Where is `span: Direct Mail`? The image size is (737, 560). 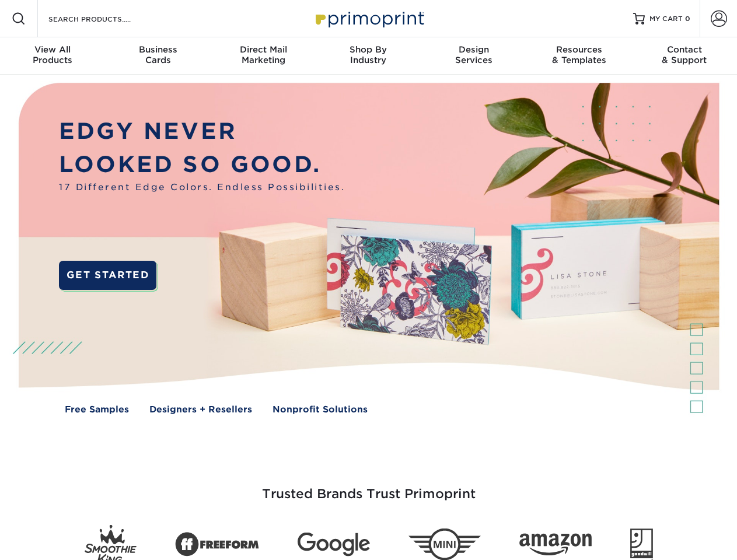
span: Direct Mail is located at coordinates (263, 50).